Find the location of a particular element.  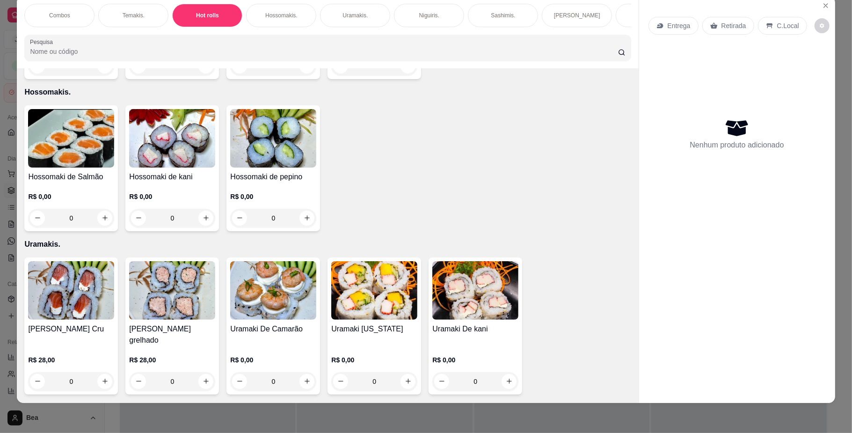

p: Nenhum produto adicionado is located at coordinates (737, 145).